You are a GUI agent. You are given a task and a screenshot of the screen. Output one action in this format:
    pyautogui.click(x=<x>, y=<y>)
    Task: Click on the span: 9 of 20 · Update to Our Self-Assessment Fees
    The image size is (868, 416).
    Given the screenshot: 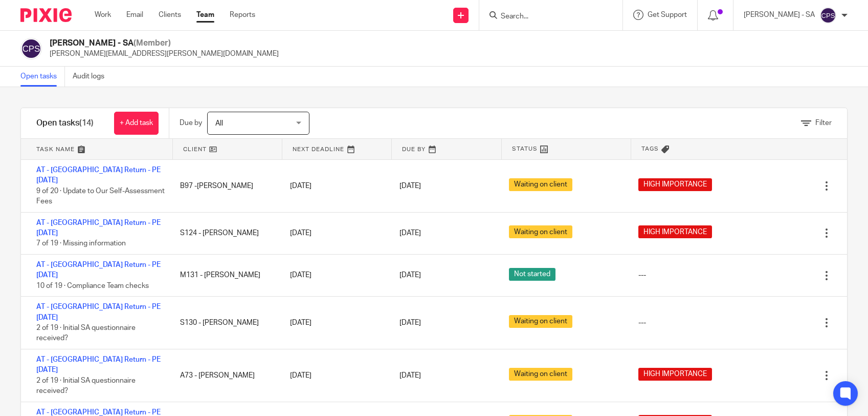 What is the action you would take?
    pyautogui.click(x=100, y=196)
    